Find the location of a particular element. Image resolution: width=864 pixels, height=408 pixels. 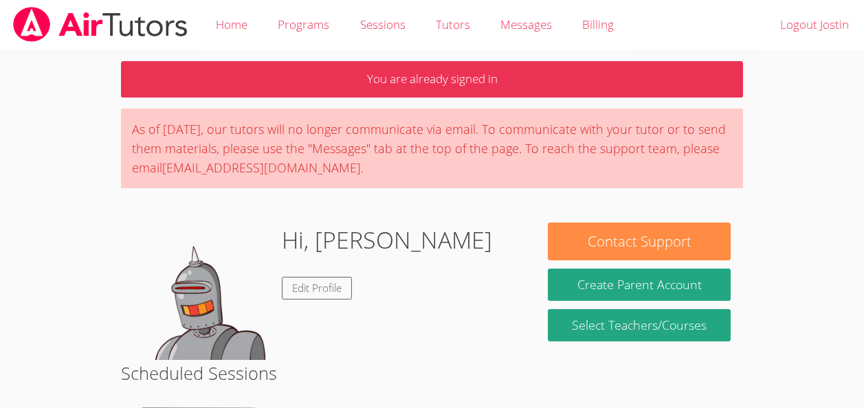

img: default.png is located at coordinates (202, 291).